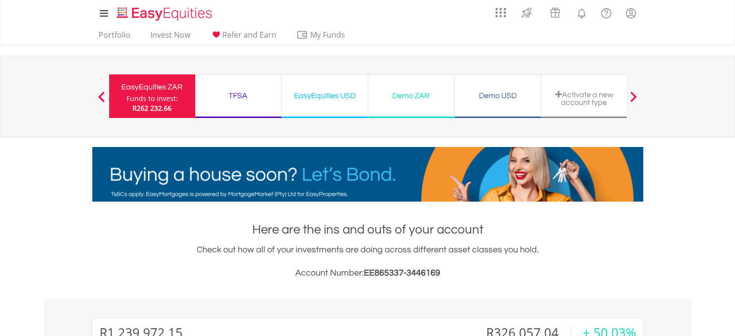 Image resolution: width=735 pixels, height=336 pixels. I want to click on a: Portfolio, so click(115, 37).